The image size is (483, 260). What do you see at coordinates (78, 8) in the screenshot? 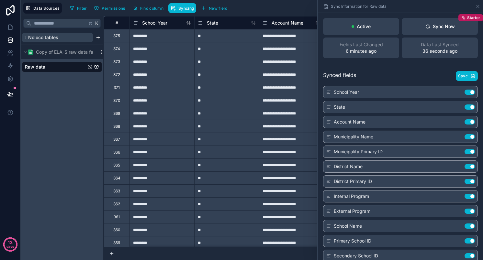
I see `button: Filter` at bounding box center [78, 8].